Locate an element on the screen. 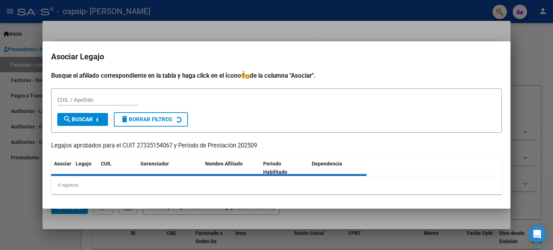 The height and width of the screenshot is (250, 553). h4: Busque el afiliado correspondiente en la tabla y haga click en el ícono de la columna "Asociar". is located at coordinates (277, 76).